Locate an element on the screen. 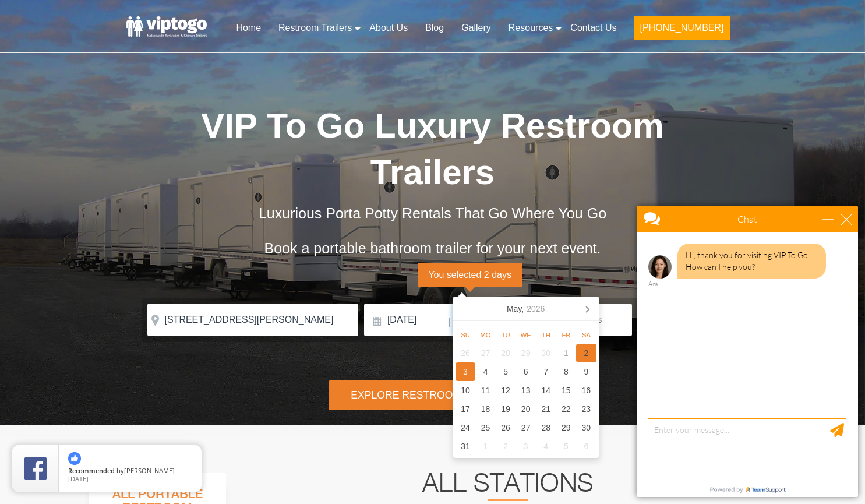  div: Mo is located at coordinates (485, 335).